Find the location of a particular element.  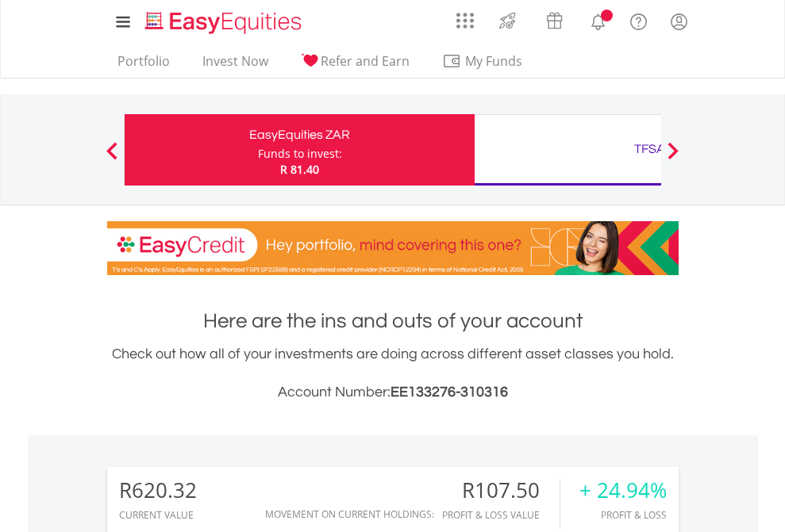

button: Previous is located at coordinates (112, 158).